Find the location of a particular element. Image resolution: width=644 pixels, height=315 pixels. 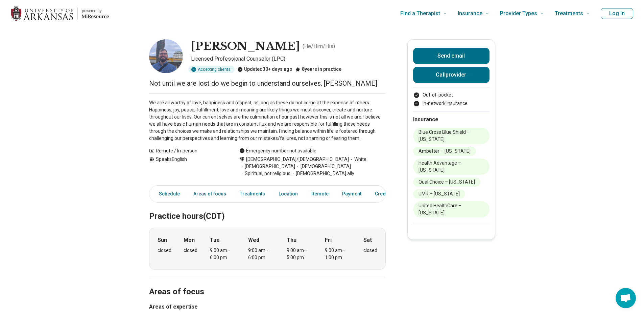

div: Speaks English is located at coordinates (187, 166).